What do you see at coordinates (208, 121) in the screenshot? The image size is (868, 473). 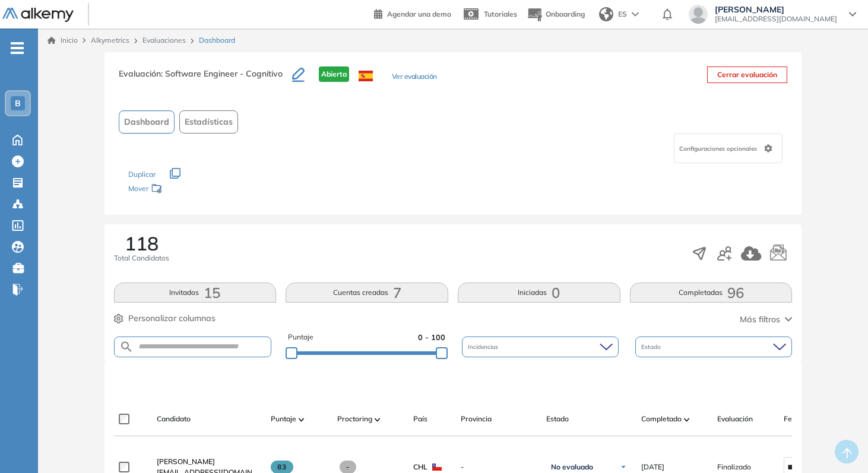 I see `button: Estadísticas` at bounding box center [208, 121].